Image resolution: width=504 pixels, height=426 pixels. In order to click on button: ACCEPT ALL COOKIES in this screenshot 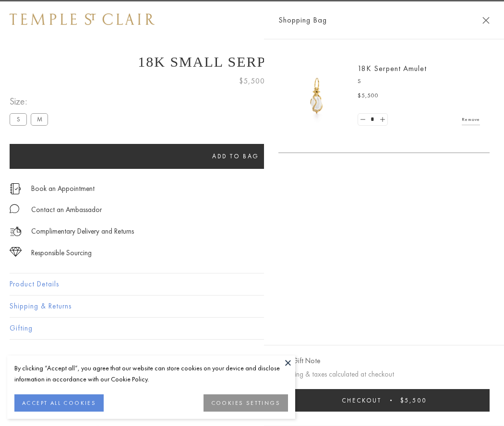, I will do `click(59, 403)`.